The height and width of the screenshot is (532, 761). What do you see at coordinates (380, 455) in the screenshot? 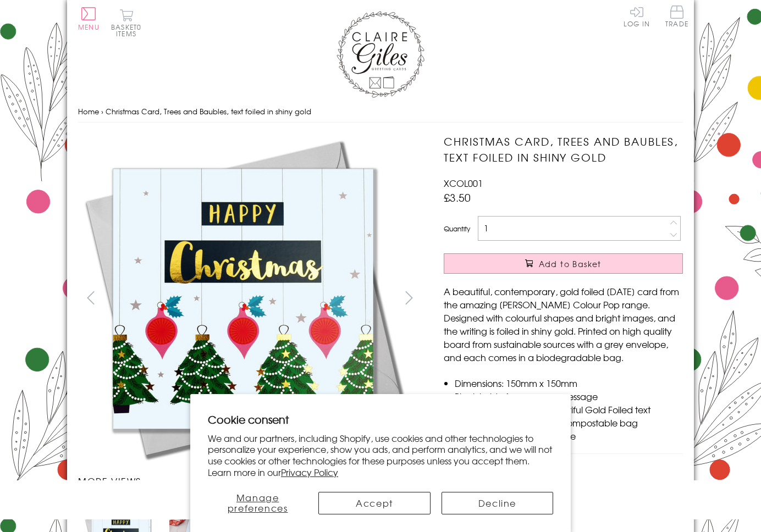
I see `p: We and our partners, including Shopify, use cookies and other technologies to personalize your ex...` at bounding box center [380, 455].